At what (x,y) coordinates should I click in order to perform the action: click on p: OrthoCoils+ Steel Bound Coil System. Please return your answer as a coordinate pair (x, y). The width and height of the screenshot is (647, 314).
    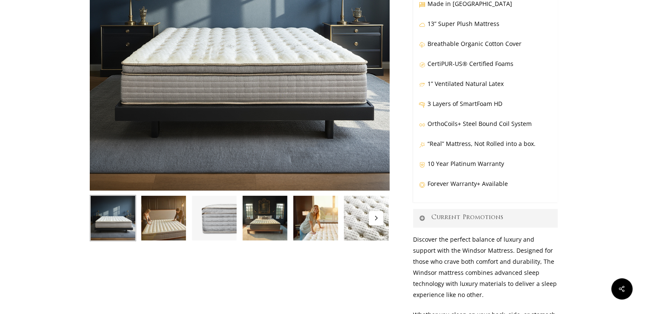
    Looking at the image, I should click on (486, 128).